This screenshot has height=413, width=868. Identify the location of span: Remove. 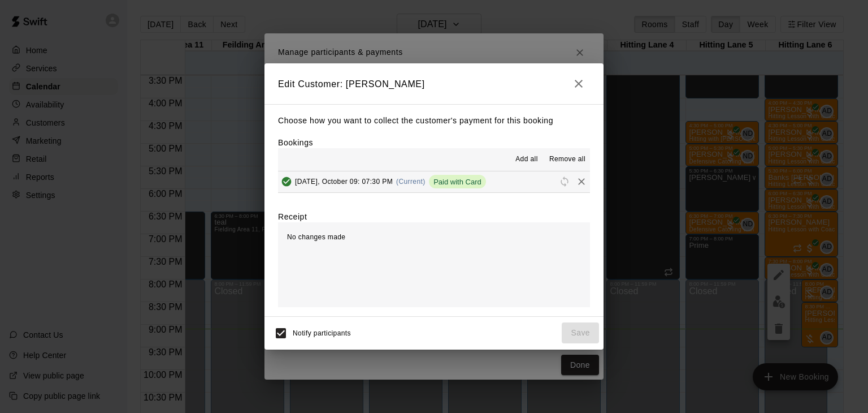
(582, 181).